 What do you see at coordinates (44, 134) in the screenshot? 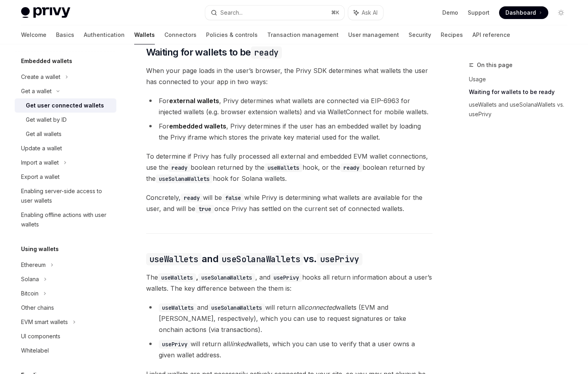
I see `div: Get all wallets` at bounding box center [44, 134].